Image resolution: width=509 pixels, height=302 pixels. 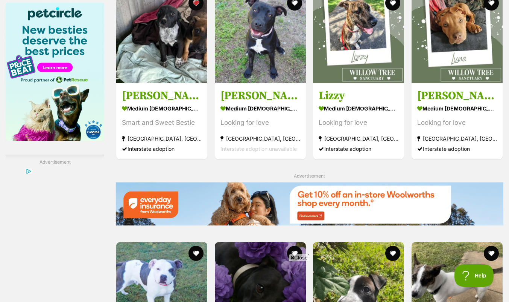 I want to click on img: Pet Circle promo banner, so click(x=55, y=72).